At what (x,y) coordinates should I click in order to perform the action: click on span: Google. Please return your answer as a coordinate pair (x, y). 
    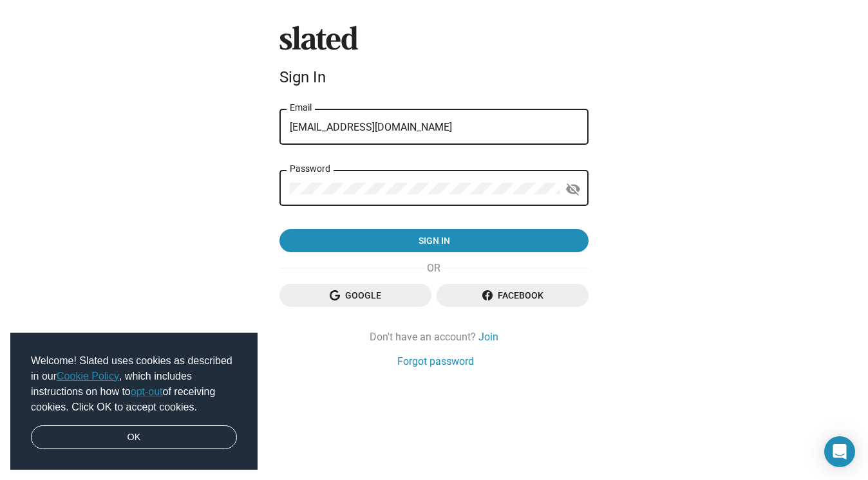
    Looking at the image, I should click on (355, 296).